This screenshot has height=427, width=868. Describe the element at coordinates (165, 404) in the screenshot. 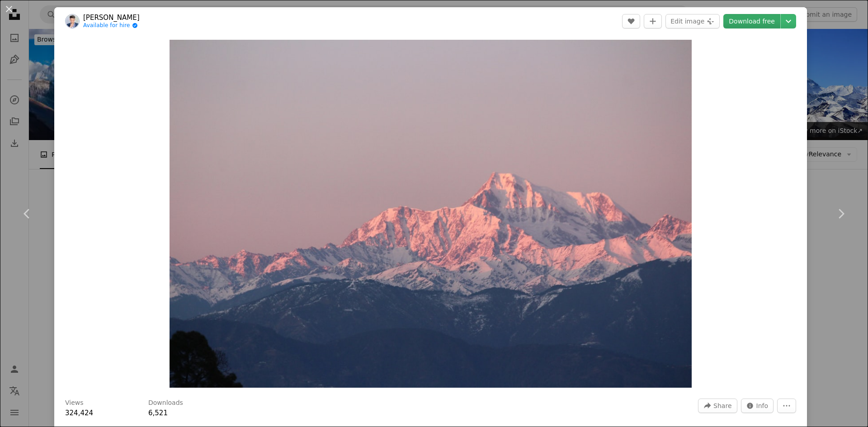

I see `h3: Downloads` at that location.